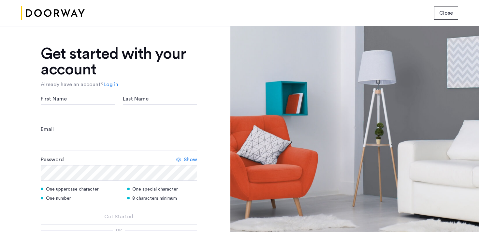 This screenshot has height=232, width=479. I want to click on span: Already have an account?, so click(72, 84).